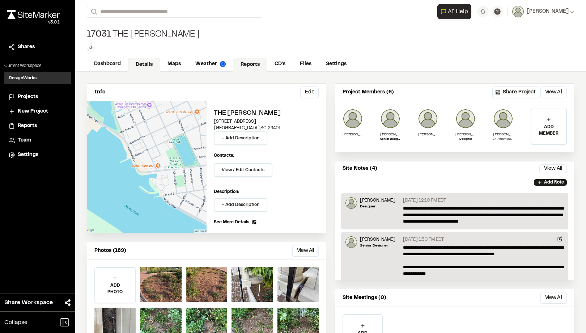 The width and height of the screenshot is (586, 333). Describe the element at coordinates (16, 322) in the screenshot. I see `span: Collapse` at that location.